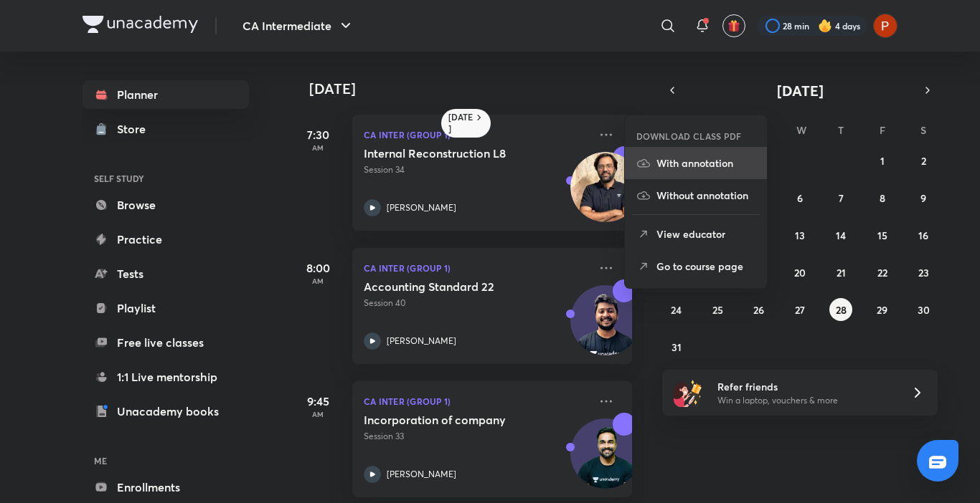 The width and height of the screenshot is (980, 503). I want to click on abbr: Wednesday, so click(801, 130).